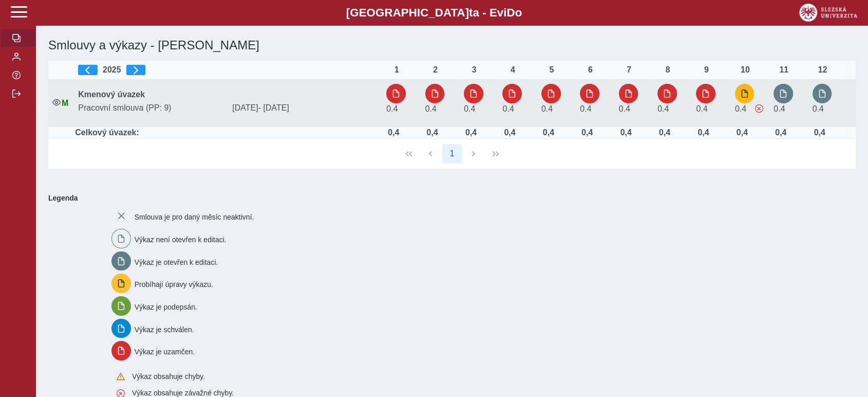 The image size is (868, 397). Describe the element at coordinates (165, 329) in the screenshot. I see `span: Výkaz je schválen.` at that location.